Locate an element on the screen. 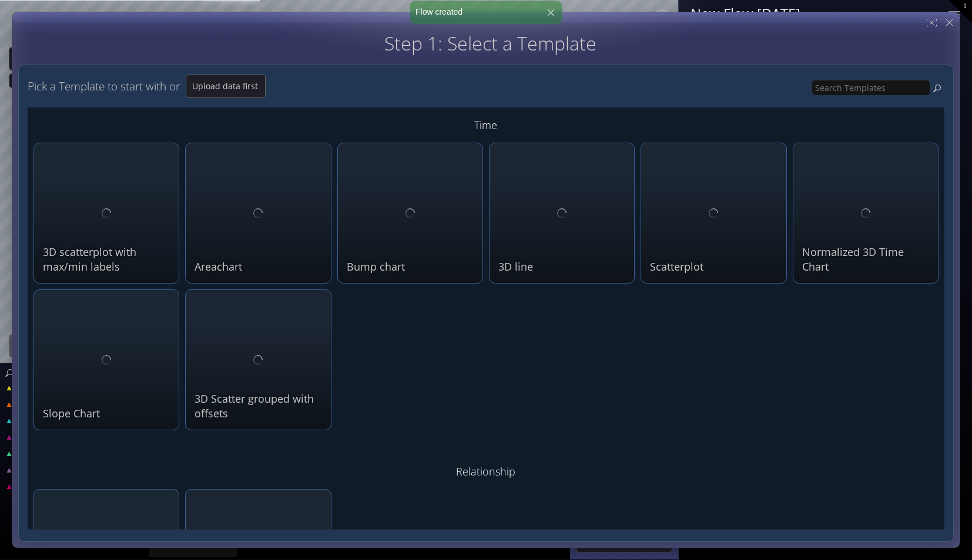  h4: Pick a Template to start with or is located at coordinates (104, 86).